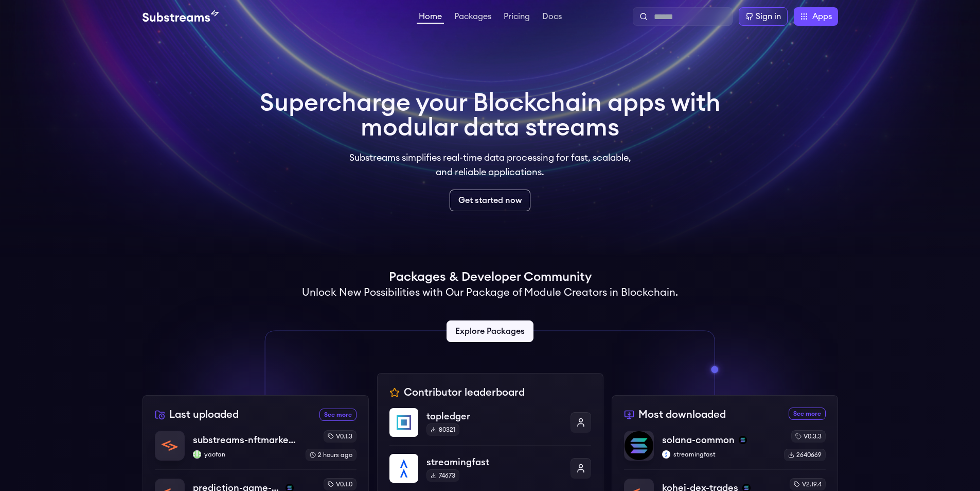  Describe the element at coordinates (490, 292) in the screenshot. I see `h2: Unlock New Possibilities with Our Package of Module Creators in Blockchain.` at that location.